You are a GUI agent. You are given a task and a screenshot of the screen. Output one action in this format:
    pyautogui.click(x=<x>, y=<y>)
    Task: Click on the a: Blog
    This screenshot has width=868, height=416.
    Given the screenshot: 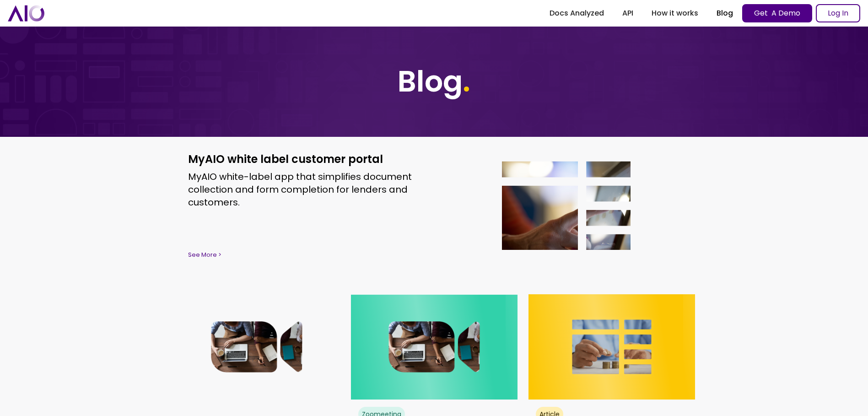 What is the action you would take?
    pyautogui.click(x=724, y=13)
    